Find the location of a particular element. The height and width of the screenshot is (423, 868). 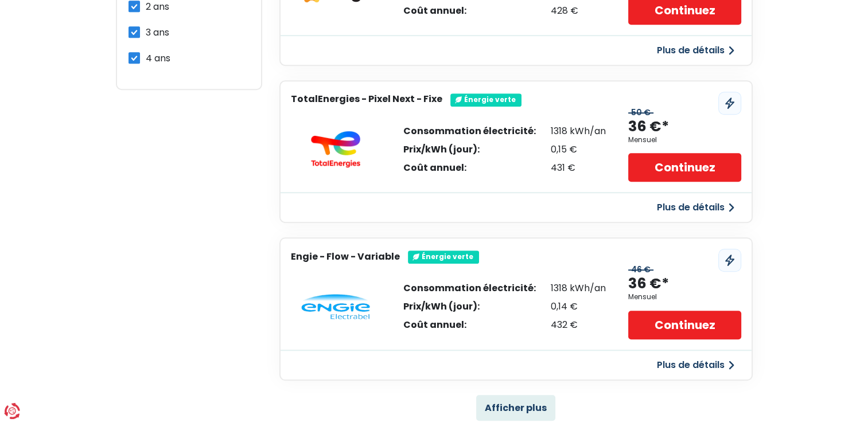

div: 432 € is located at coordinates (578, 325).